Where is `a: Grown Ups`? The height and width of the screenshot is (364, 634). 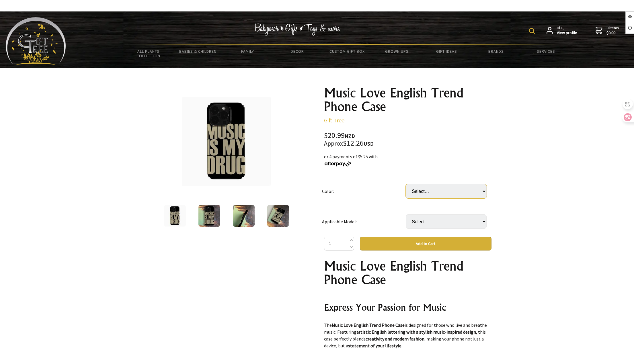
a: Grown Ups is located at coordinates (397, 51).